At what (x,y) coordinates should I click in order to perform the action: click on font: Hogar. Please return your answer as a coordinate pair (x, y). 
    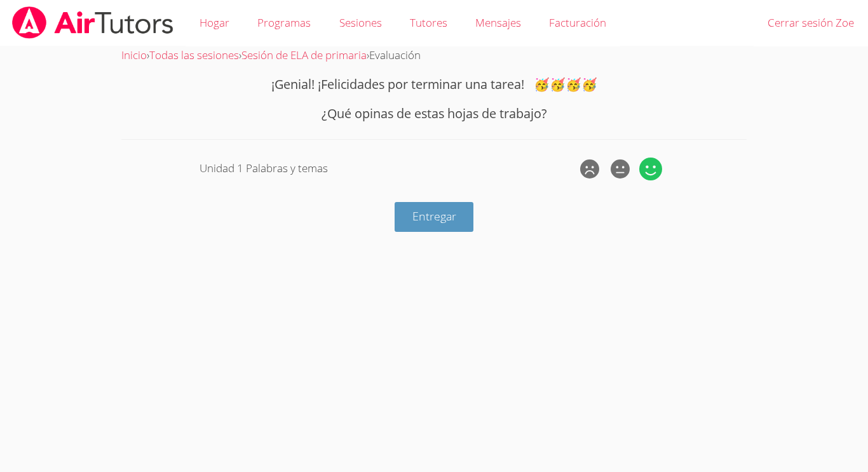
    Looking at the image, I should click on (214, 22).